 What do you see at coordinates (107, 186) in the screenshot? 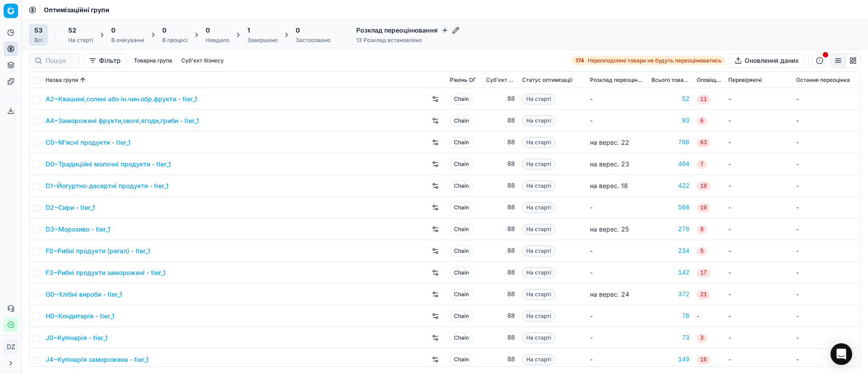
I see `a: D1~Йогуртно-десертні продукти - tier_1` at bounding box center [107, 186].